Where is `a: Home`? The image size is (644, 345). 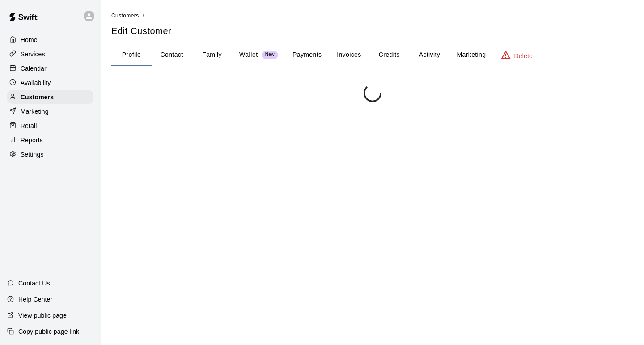 a: Home is located at coordinates (50, 40).